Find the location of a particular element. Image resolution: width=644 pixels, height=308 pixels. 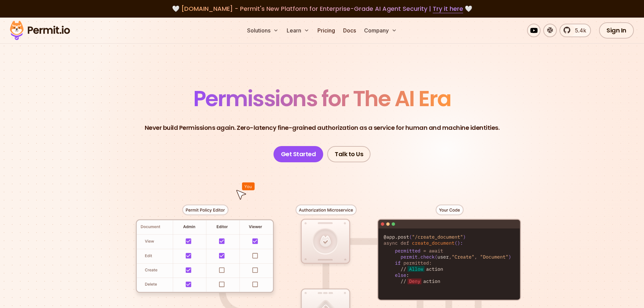

button: Solutions is located at coordinates (263, 30).